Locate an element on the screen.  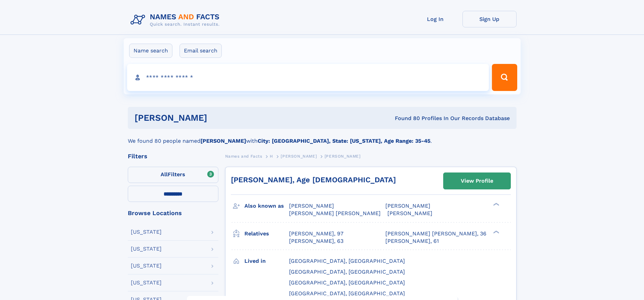
span: All is located at coordinates (164, 174).